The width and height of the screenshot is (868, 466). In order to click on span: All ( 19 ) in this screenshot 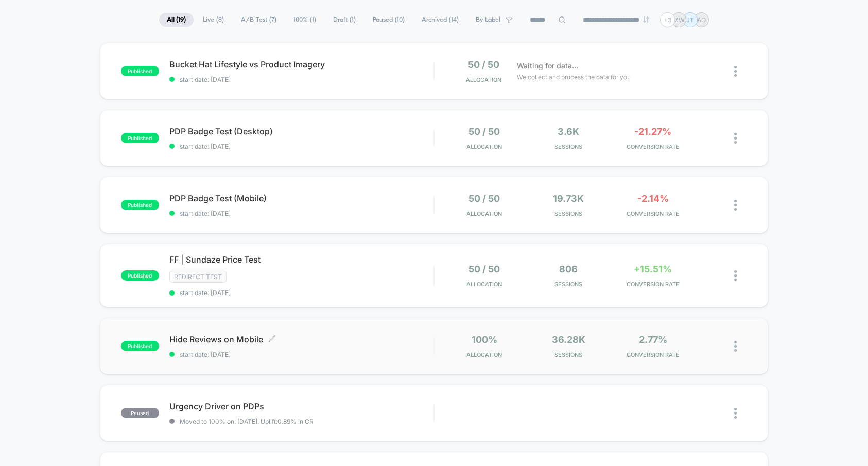, I will do `click(176, 20)`.